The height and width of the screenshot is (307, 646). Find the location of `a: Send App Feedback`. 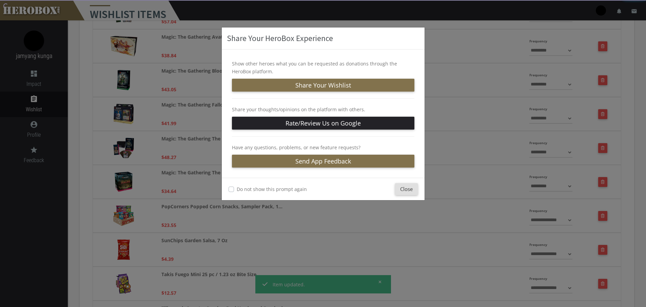

a: Send App Feedback is located at coordinates (323, 161).